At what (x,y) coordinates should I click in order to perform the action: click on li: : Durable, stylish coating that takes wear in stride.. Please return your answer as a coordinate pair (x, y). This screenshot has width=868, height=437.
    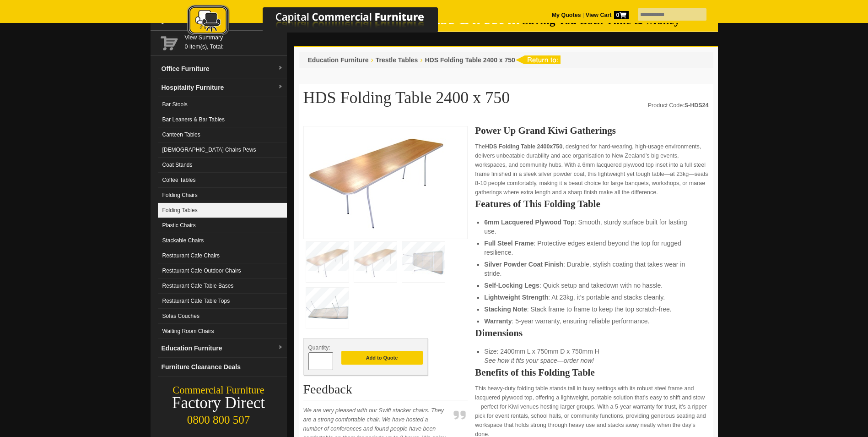
    Looking at the image, I should click on (592, 269).